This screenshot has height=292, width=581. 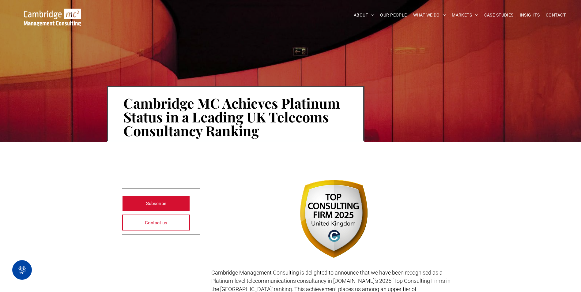 What do you see at coordinates (156, 223) in the screenshot?
I see `span: Contact us` at bounding box center [156, 223].